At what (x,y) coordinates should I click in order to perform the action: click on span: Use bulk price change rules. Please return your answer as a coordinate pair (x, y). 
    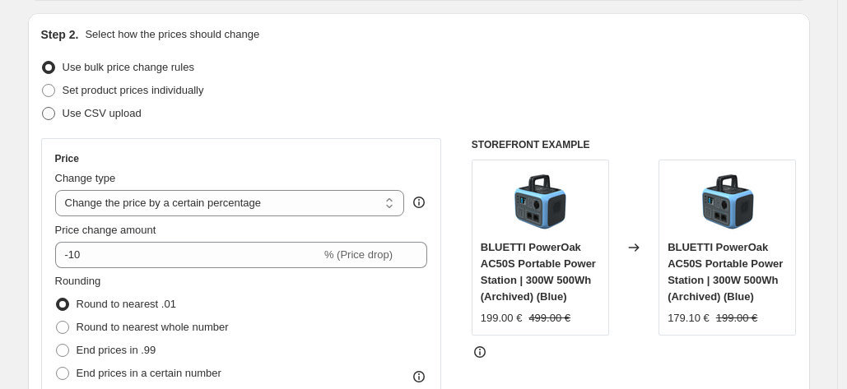
    Looking at the image, I should click on (128, 67).